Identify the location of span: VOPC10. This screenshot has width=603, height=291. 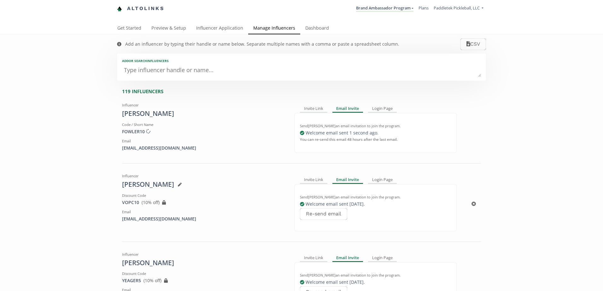
(130, 202).